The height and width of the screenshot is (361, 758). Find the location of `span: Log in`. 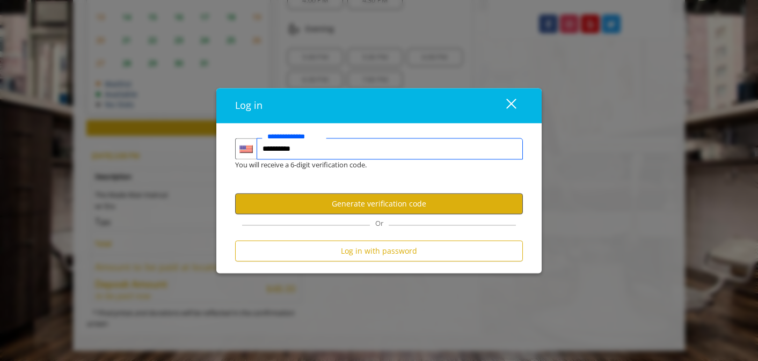

span: Log in is located at coordinates (248, 106).